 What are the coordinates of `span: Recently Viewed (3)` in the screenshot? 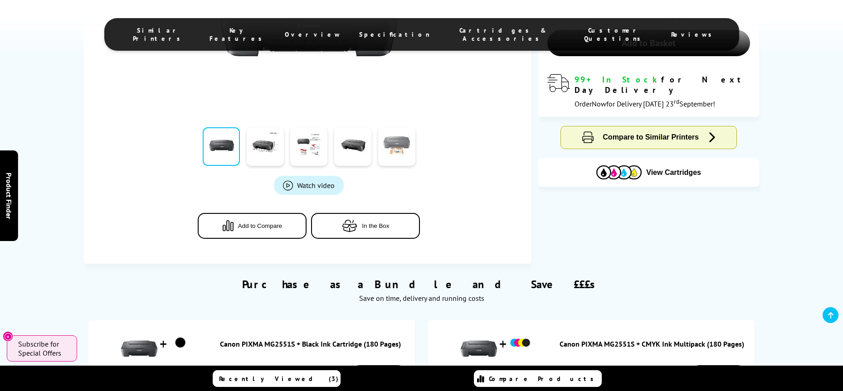 It's located at (279, 379).